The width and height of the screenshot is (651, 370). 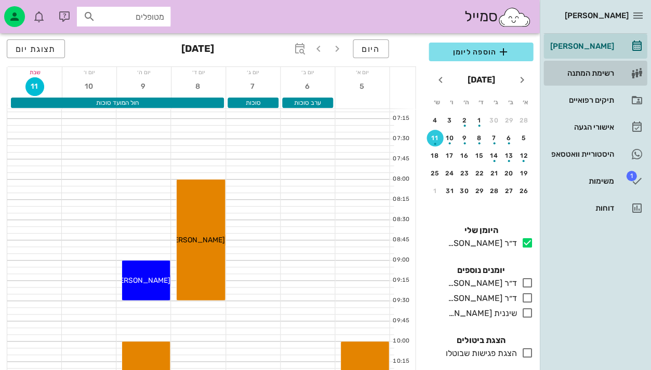 What do you see at coordinates (400, 118) in the screenshot?
I see `div: 07:15` at bounding box center [400, 118].